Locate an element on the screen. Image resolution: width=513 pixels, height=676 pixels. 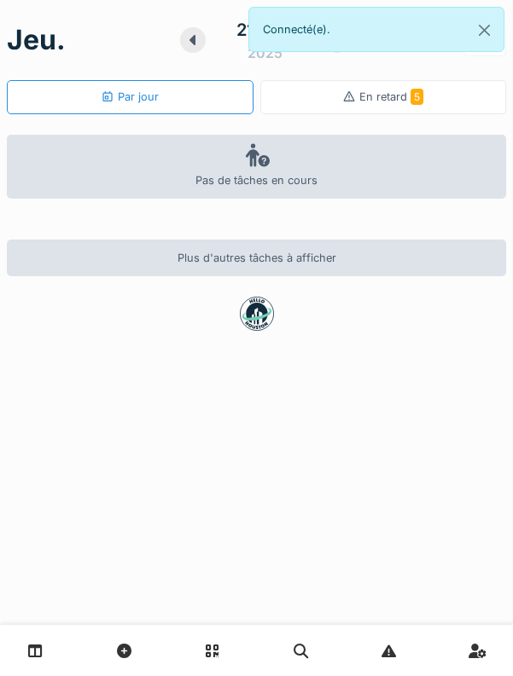
div: Connecté(e). is located at coordinates (376, 29).